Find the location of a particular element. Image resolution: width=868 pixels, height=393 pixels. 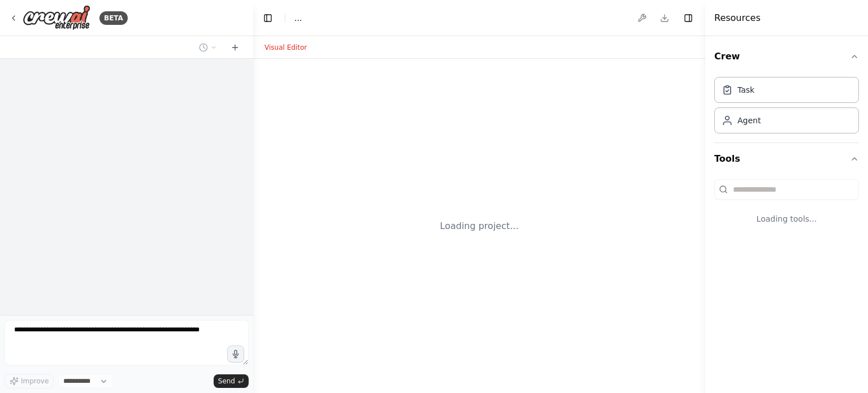

img: Logo is located at coordinates (57, 18).